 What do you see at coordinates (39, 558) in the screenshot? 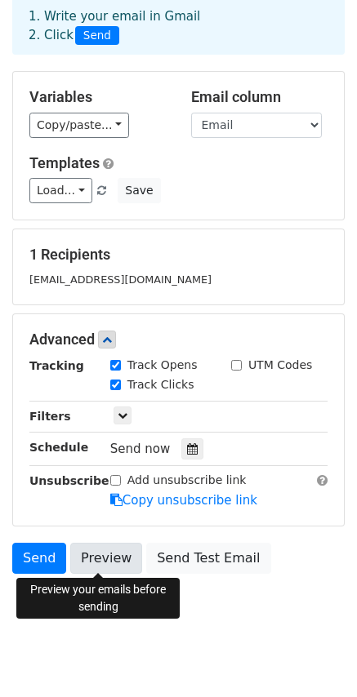
I see `a: Send` at bounding box center [39, 558].